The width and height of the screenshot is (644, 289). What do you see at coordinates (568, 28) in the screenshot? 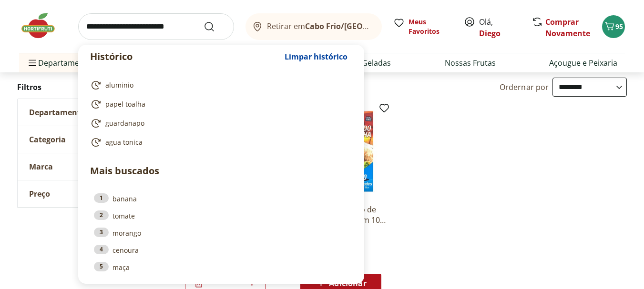
I see `a: Comprar Novamente` at bounding box center [568, 28].